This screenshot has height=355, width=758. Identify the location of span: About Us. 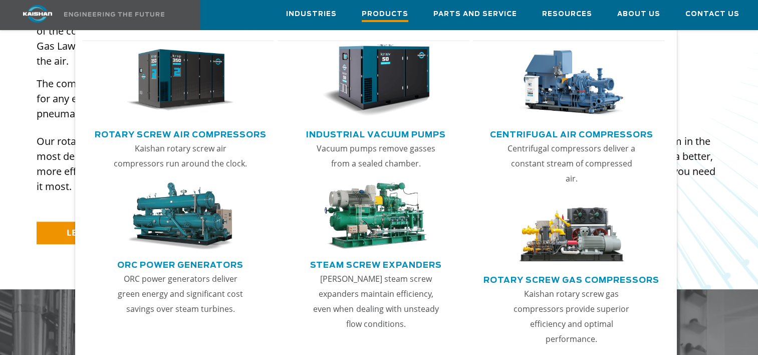
(639, 14).